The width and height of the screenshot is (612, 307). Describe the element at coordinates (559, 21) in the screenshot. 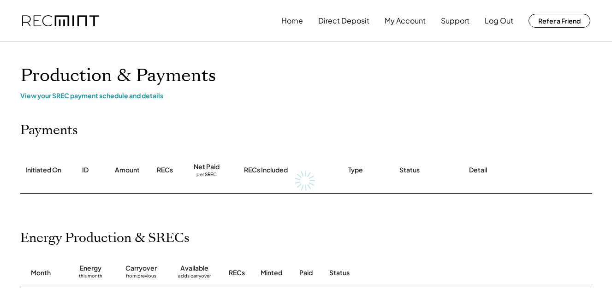

I see `button: Refer a Friend` at that location.